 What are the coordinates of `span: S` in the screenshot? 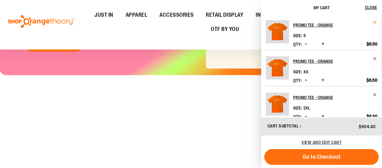 It's located at (305, 36).